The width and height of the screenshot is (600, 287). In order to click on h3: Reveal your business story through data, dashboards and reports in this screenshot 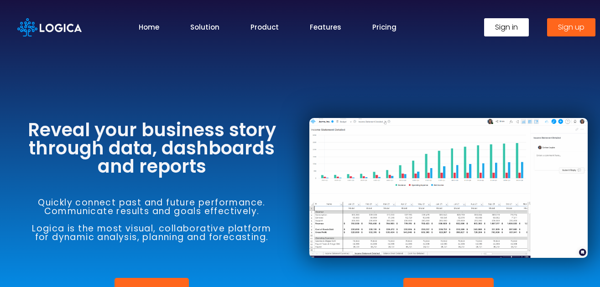, I will do `click(152, 148)`.